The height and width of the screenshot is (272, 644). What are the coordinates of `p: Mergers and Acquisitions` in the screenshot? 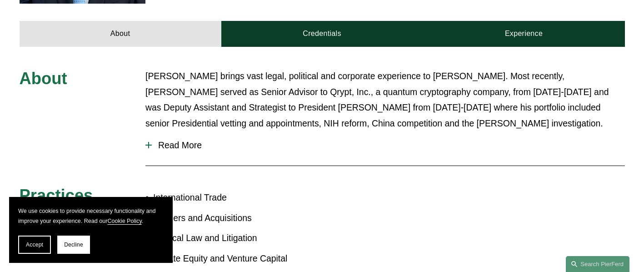 It's located at (238, 218).